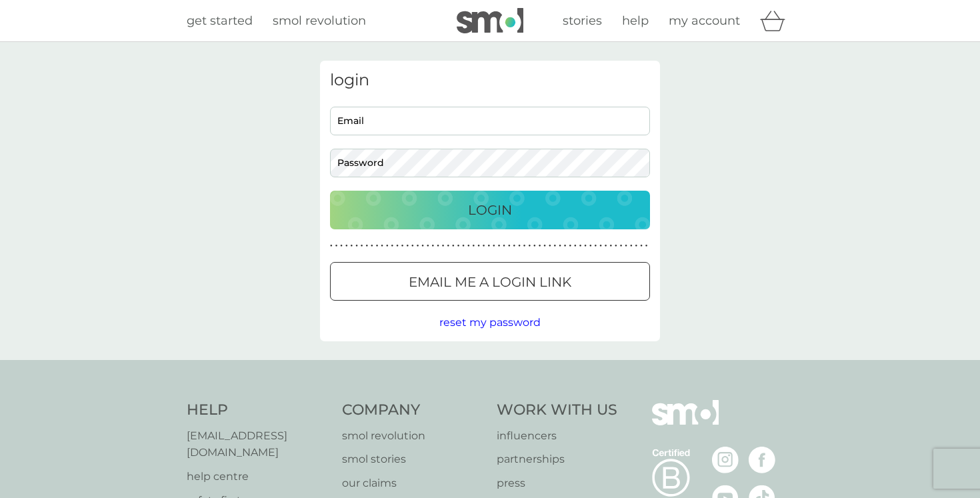 The width and height of the screenshot is (980, 498). What do you see at coordinates (413, 459) in the screenshot?
I see `p: smol stories` at bounding box center [413, 459].